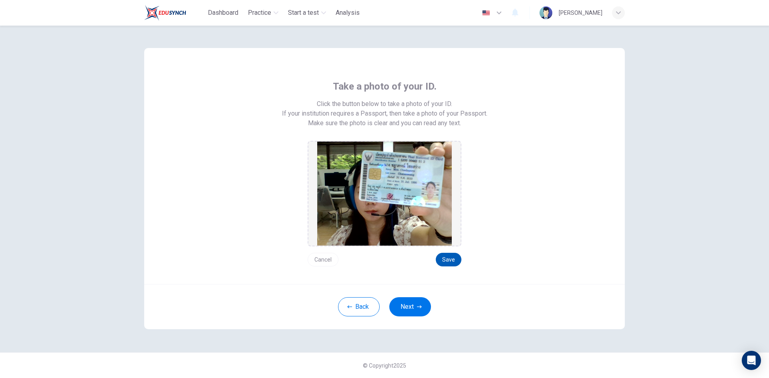 Image resolution: width=769 pixels, height=378 pixels. Describe the element at coordinates (384, 194) in the screenshot. I see `img: preview screemshot` at that location.